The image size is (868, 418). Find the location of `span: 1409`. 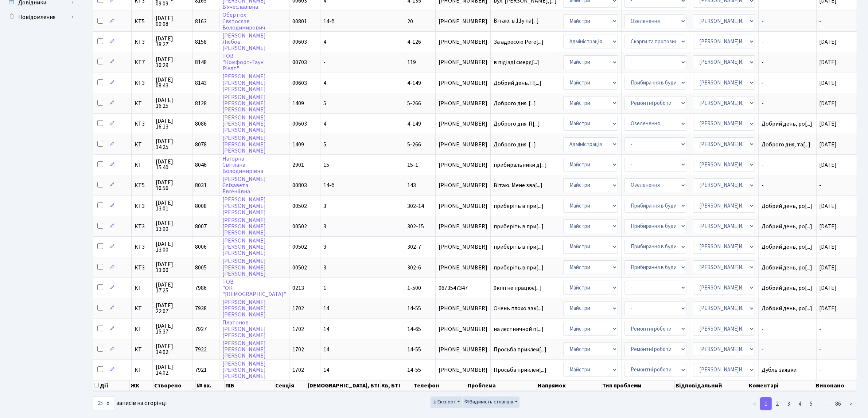

span: 1409 is located at coordinates (298, 104).